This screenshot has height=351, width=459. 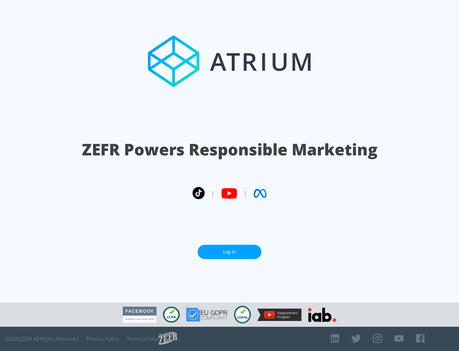 What do you see at coordinates (322, 314) in the screenshot?
I see `img: IAB` at bounding box center [322, 314].